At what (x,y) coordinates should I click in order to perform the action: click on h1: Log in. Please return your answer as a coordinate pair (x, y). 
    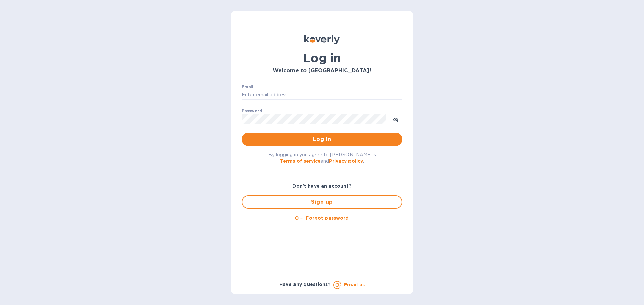
    Looking at the image, I should click on (322, 58).